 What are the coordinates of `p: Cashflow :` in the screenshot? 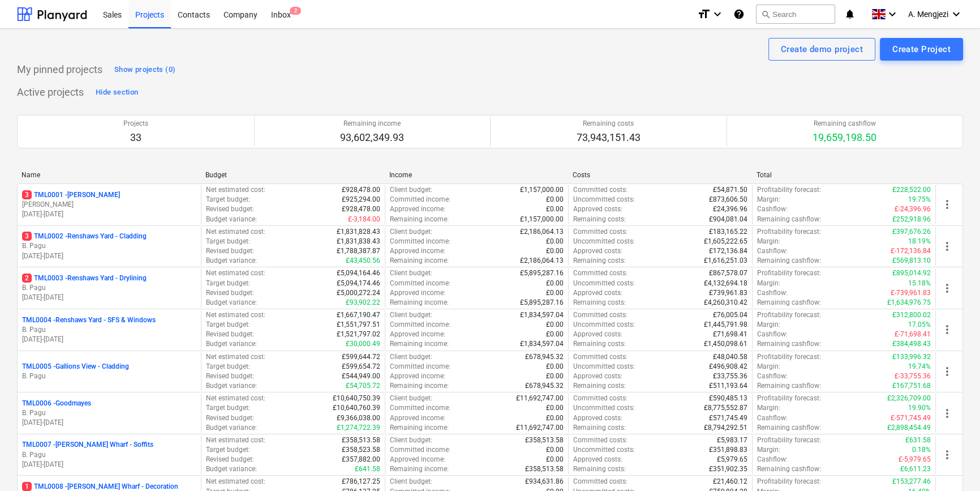 It's located at (773, 209).